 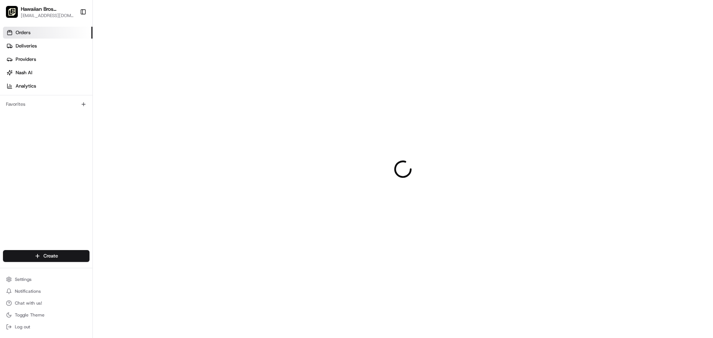 What do you see at coordinates (28, 291) in the screenshot?
I see `span: Notifications` at bounding box center [28, 291].